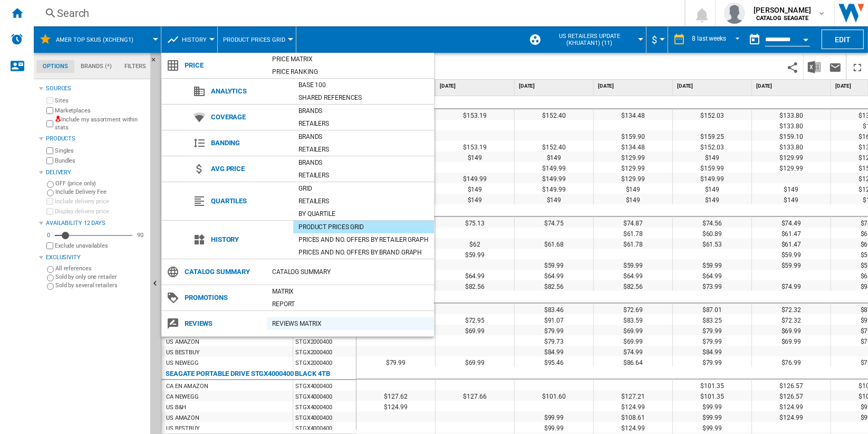 The width and height of the screenshot is (868, 434). I want to click on div: Base 100, so click(363, 85).